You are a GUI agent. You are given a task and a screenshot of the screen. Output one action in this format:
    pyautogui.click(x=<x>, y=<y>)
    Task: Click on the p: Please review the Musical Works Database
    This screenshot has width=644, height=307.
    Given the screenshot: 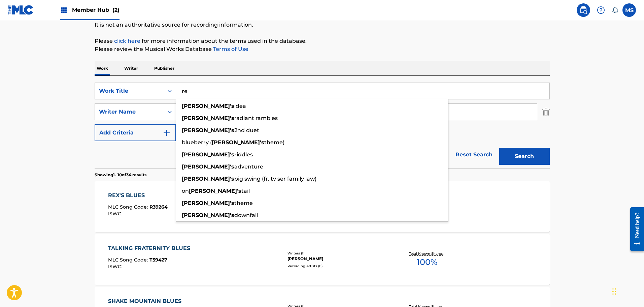 What is the action you would take?
    pyautogui.click(x=322, y=49)
    